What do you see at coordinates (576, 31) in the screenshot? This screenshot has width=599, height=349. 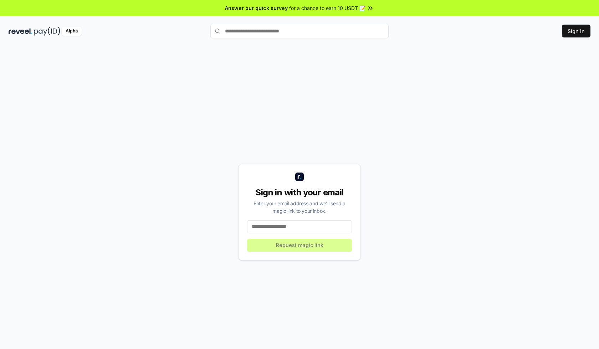 I see `button: Sign In` at bounding box center [576, 31].